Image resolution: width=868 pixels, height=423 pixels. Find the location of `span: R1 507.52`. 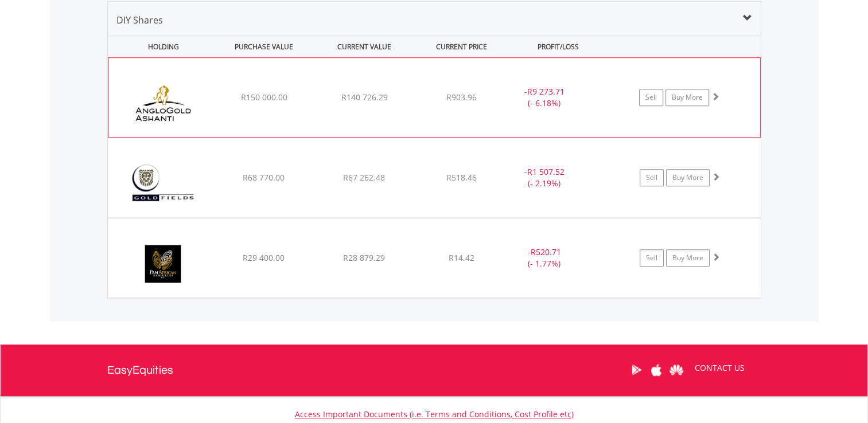

span: R1 507.52 is located at coordinates (545, 171).